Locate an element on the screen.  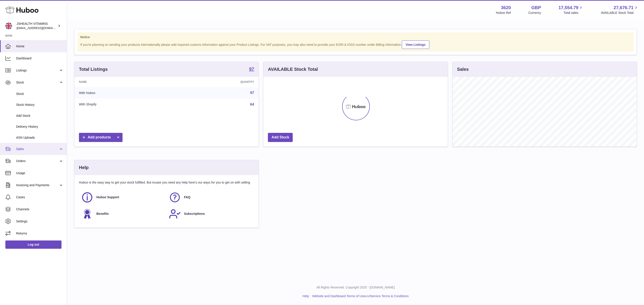
span: Stock History is located at coordinates (40, 105).